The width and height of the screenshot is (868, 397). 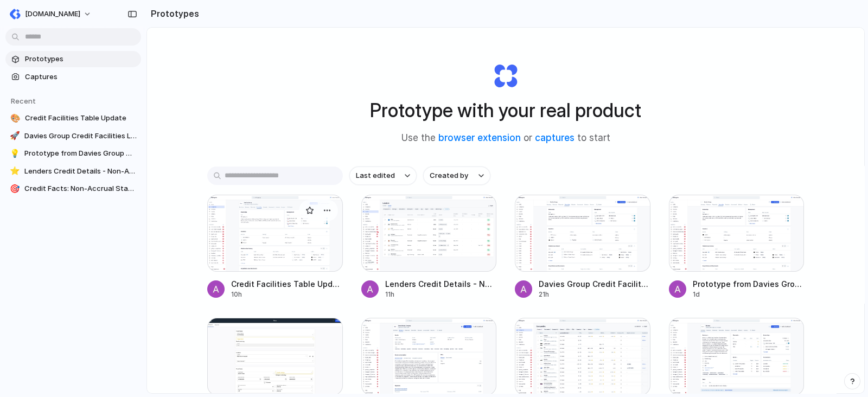 What do you see at coordinates (457, 176) in the screenshot?
I see `button: Created by` at bounding box center [457, 176].